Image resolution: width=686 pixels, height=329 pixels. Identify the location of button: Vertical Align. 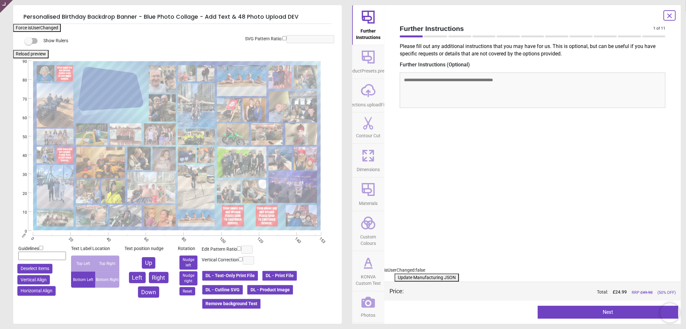
(33, 280).